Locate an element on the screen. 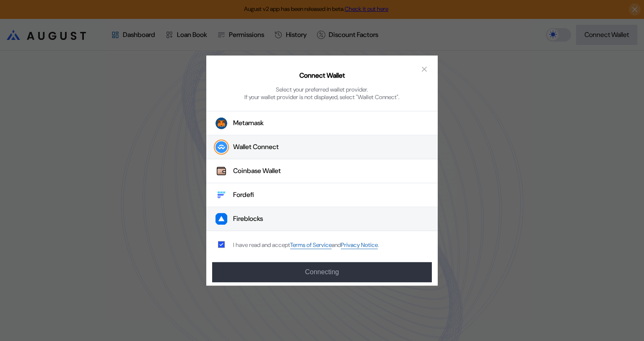  a: Terms of Service is located at coordinates (311, 245).